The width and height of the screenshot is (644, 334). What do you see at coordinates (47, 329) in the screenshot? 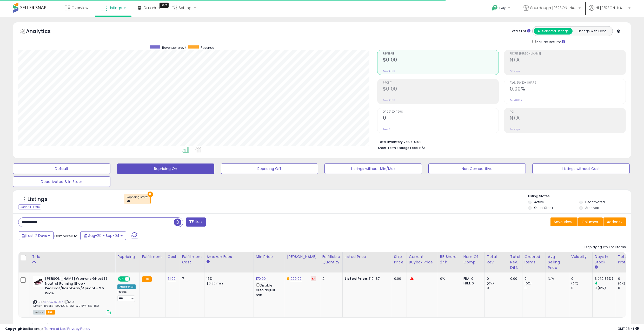
I see `div: seller snap | |` at bounding box center [47, 329].